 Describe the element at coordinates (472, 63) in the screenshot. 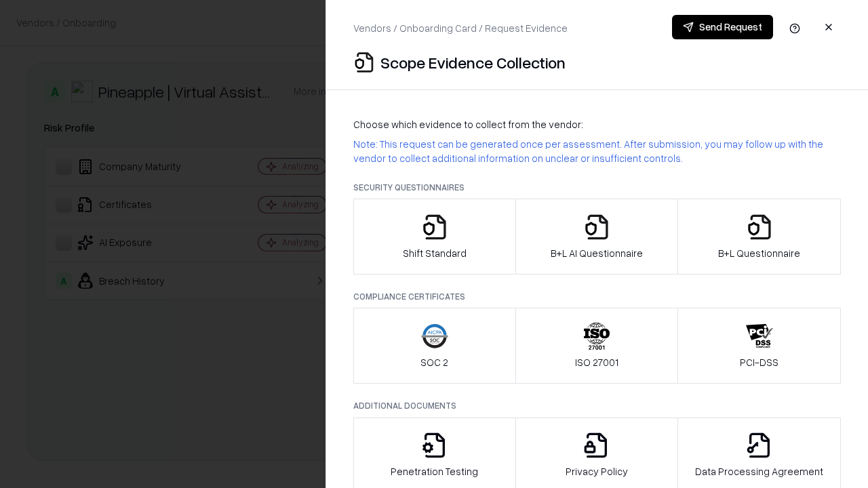

I see `p: Scope Evidence Collection` at that location.